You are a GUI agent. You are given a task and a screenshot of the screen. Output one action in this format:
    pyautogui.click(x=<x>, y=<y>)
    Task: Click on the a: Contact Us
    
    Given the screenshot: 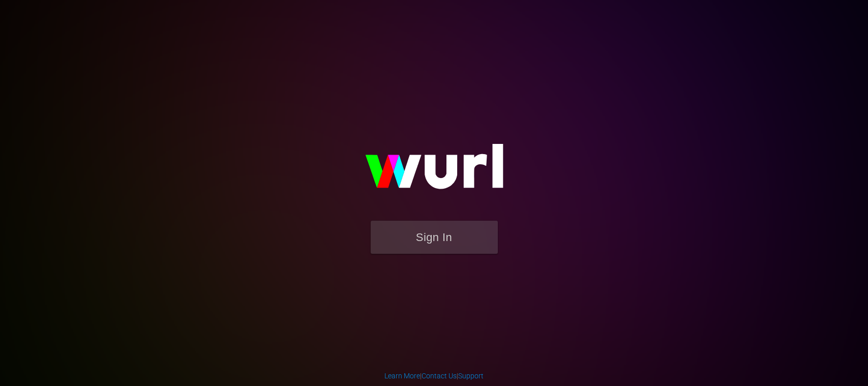 What is the action you would take?
    pyautogui.click(x=439, y=376)
    